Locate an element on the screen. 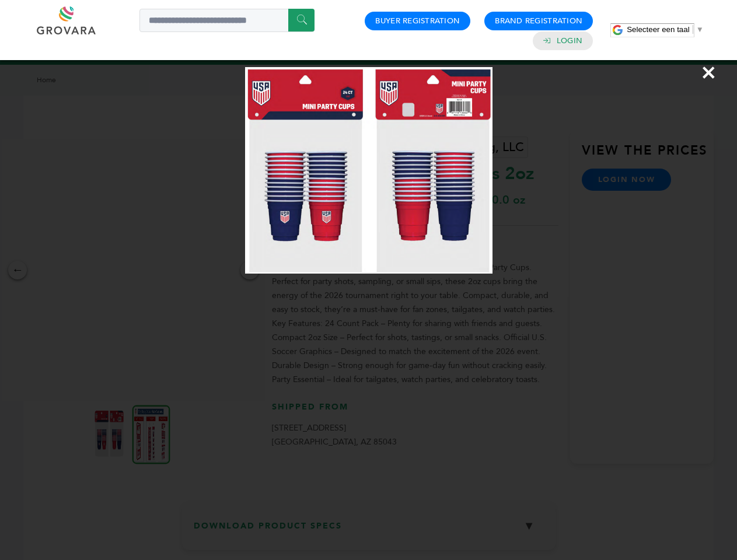  img: Image Preview is located at coordinates (369, 171).